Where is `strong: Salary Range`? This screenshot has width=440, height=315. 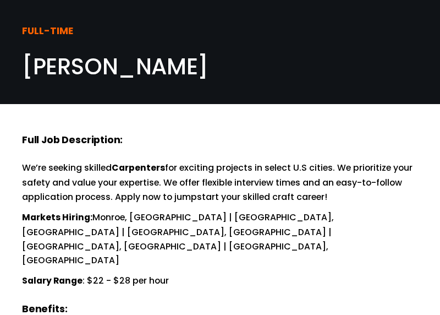 strong: Salary Range is located at coordinates (52, 281).